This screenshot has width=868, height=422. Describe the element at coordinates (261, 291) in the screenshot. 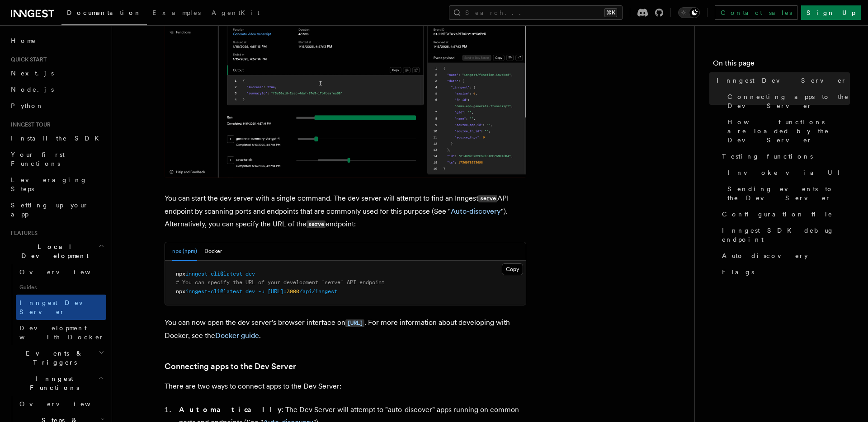

I see `span: -u` at that location.